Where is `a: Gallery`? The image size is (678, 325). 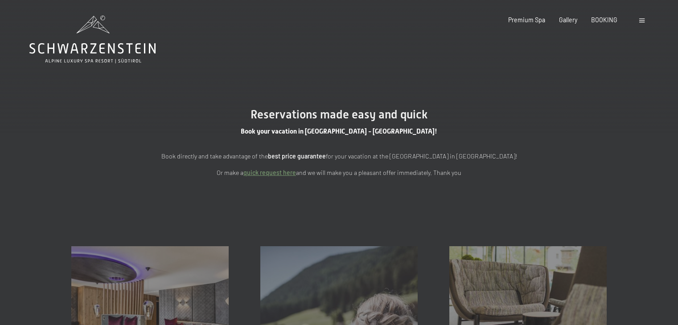
a: Gallery is located at coordinates (568, 20).